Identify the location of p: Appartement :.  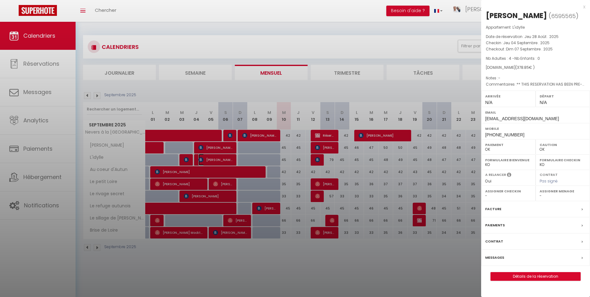
(536, 27).